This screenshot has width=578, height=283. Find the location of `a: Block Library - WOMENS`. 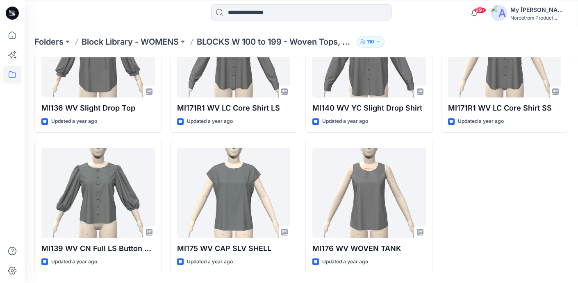

a: Block Library - WOMENS is located at coordinates (130, 42).